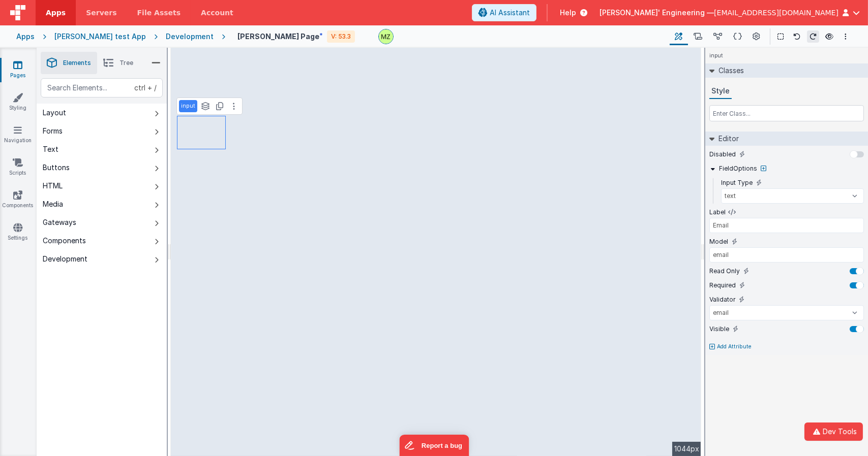 The height and width of the screenshot is (456, 868). Describe the element at coordinates (102, 113) in the screenshot. I see `button: Layout` at that location.